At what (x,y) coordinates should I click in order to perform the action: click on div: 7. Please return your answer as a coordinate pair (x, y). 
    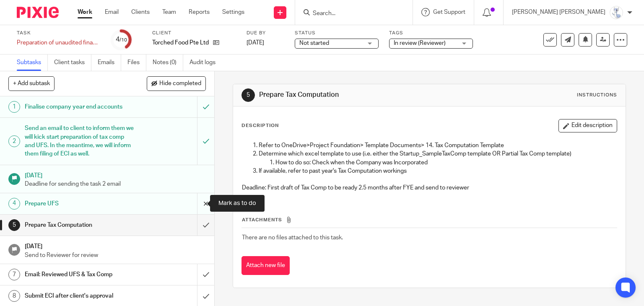
    Looking at the image, I should click on (14, 274).